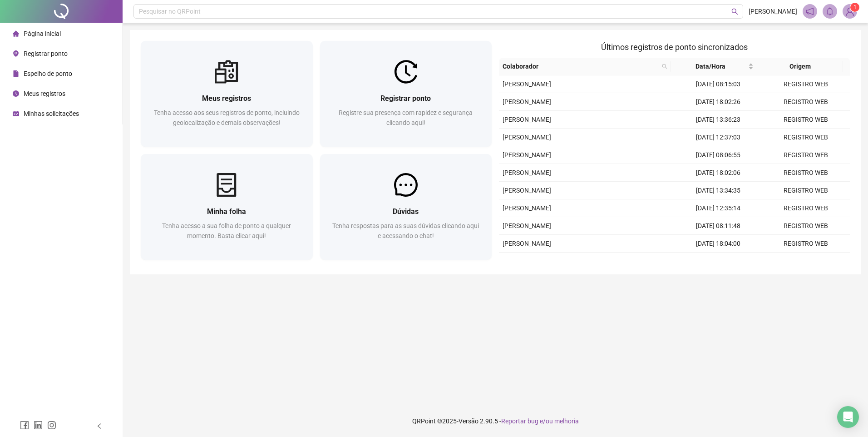 This screenshot has width=868, height=437. Describe the element at coordinates (406, 211) in the screenshot. I see `span: Dúvidas` at that location.